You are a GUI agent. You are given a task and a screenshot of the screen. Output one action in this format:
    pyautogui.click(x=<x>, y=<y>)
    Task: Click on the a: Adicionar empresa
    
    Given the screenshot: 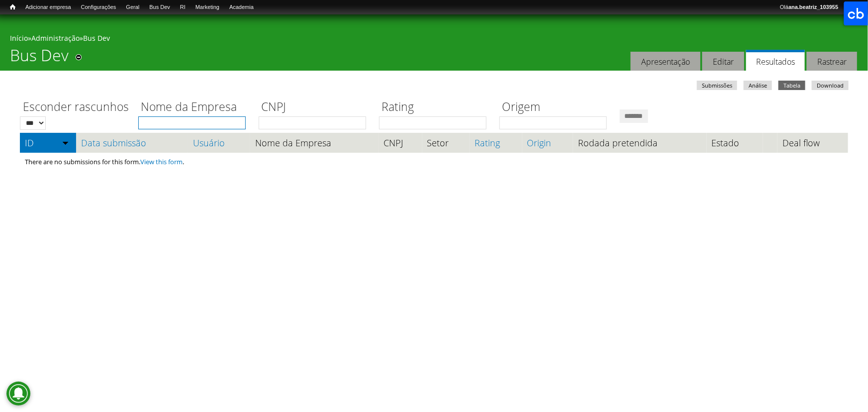 What is the action you would take?
    pyautogui.click(x=48, y=7)
    